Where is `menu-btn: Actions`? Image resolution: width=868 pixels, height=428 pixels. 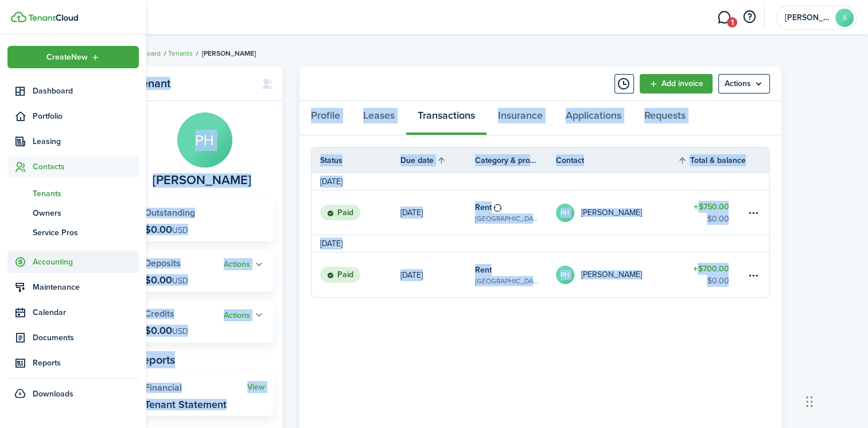 menu-btn: Actions is located at coordinates (744, 84).